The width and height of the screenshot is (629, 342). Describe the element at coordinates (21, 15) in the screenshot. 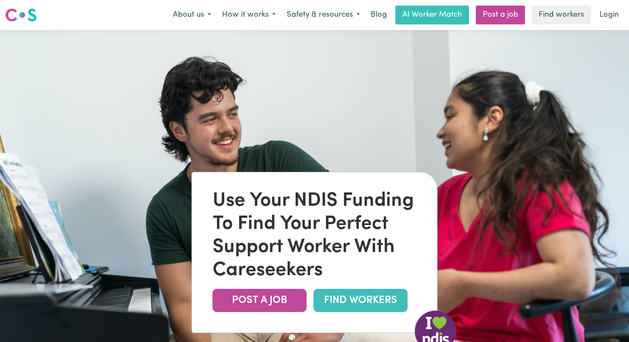

I see `a: Careseekers logo` at that location.